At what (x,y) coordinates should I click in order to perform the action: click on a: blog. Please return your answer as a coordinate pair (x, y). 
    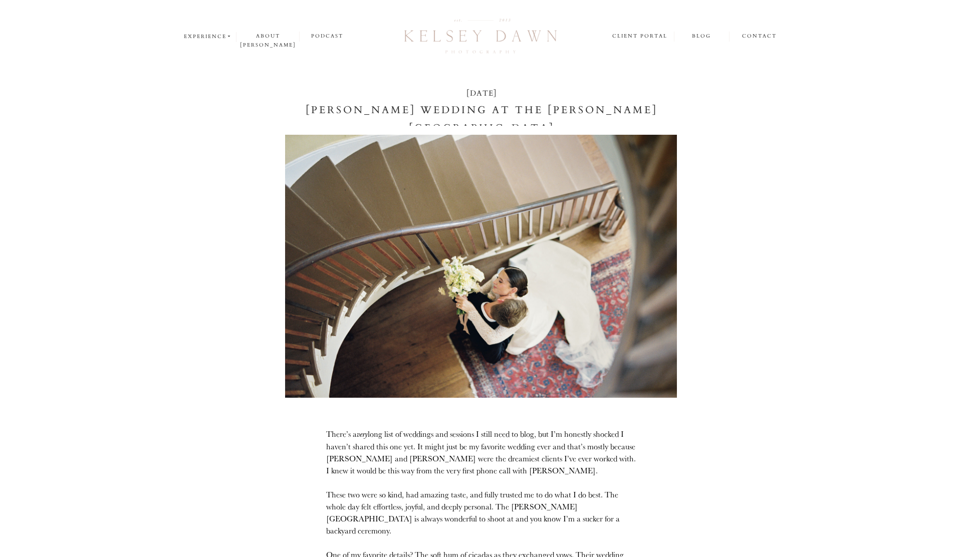
    Looking at the image, I should click on (701, 36).